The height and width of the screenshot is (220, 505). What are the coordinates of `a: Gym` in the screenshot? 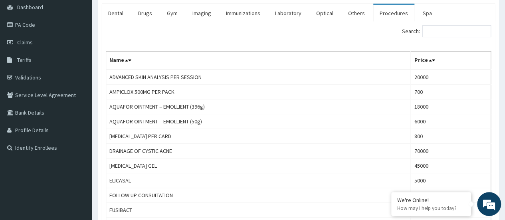 It's located at (172, 13).